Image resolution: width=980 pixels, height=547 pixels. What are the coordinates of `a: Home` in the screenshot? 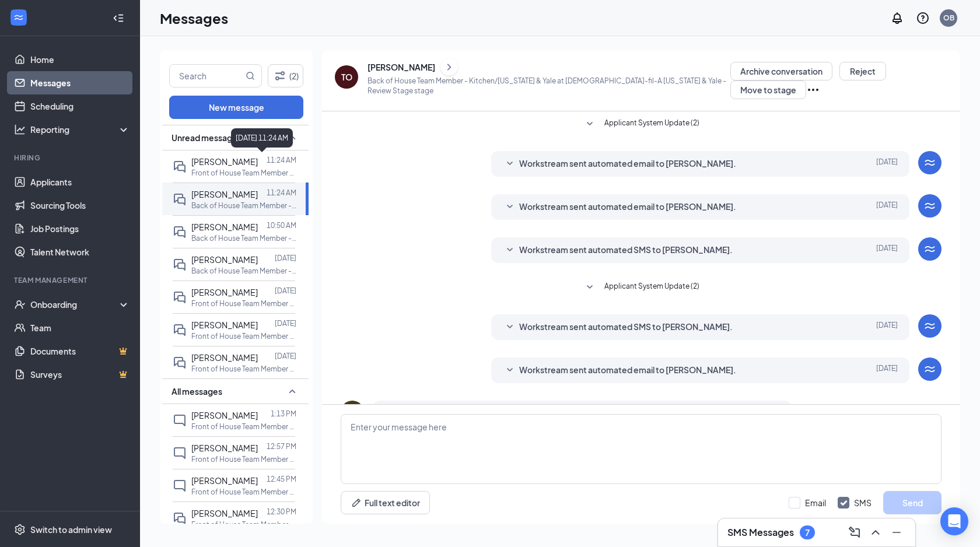 It's located at (80, 60).